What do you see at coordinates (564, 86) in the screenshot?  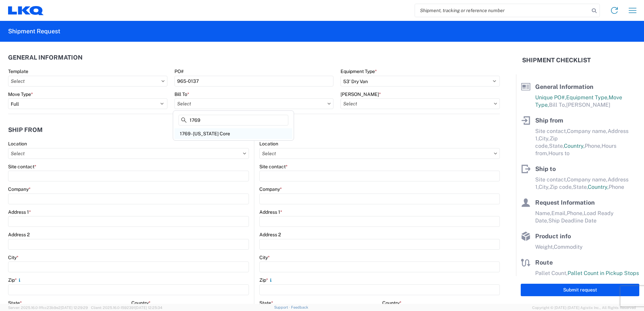 I see `span: General Information` at bounding box center [564, 86].